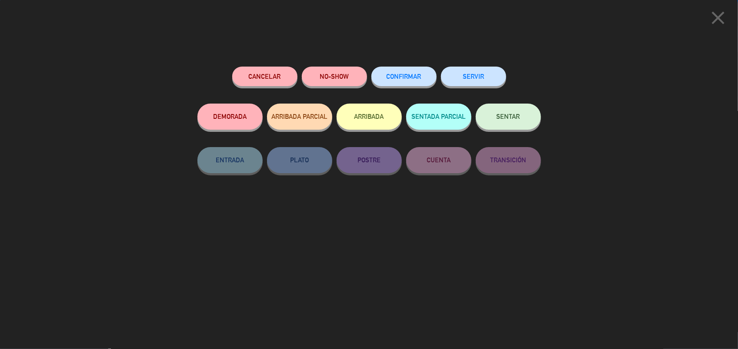 This screenshot has height=349, width=738. Describe the element at coordinates (718, 19) in the screenshot. I see `button: close` at that location.